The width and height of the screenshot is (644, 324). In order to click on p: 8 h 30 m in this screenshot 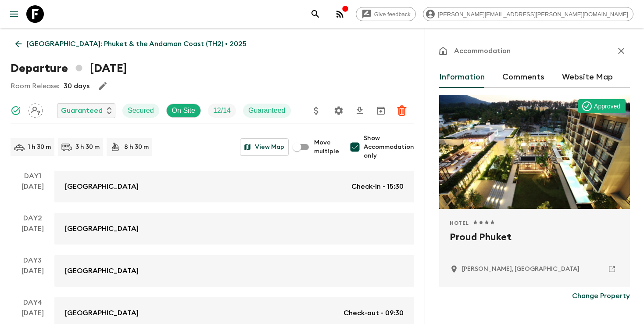, I will do `click(136, 147)`.